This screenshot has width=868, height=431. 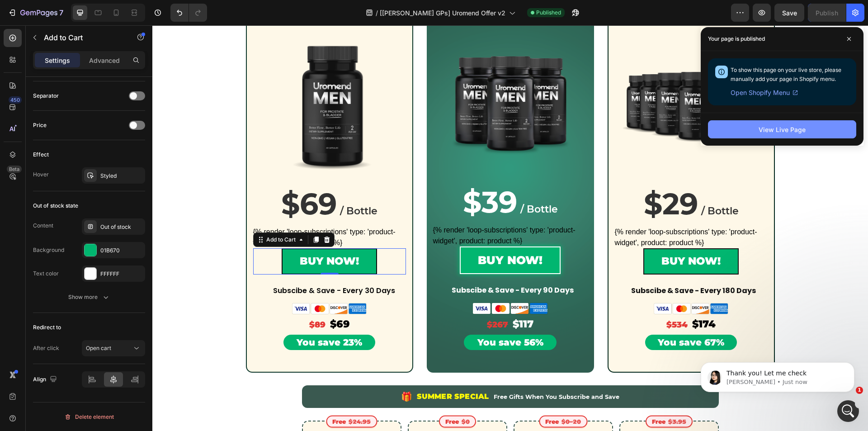 What do you see at coordinates (370, 298) in the screenshot?
I see `span: $117` at bounding box center [370, 298].